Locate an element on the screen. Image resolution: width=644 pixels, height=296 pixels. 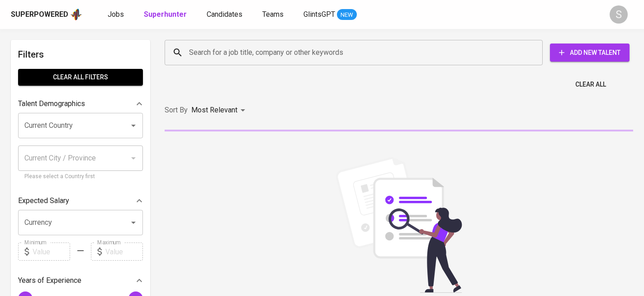
p: Please select a Country first is located at coordinates (80, 177).